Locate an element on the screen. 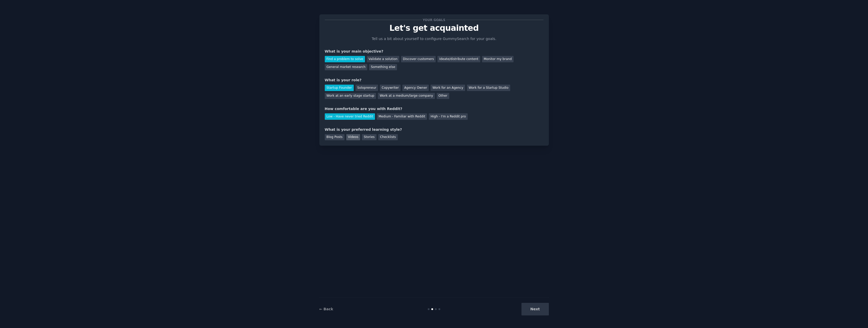  div: Work for an Agency is located at coordinates (447, 87).